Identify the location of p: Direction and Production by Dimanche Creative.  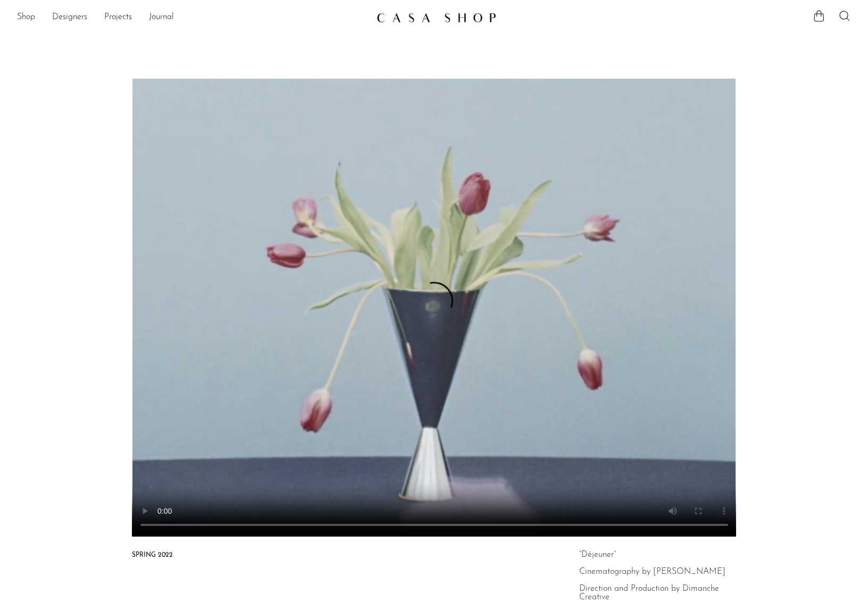
(658, 593).